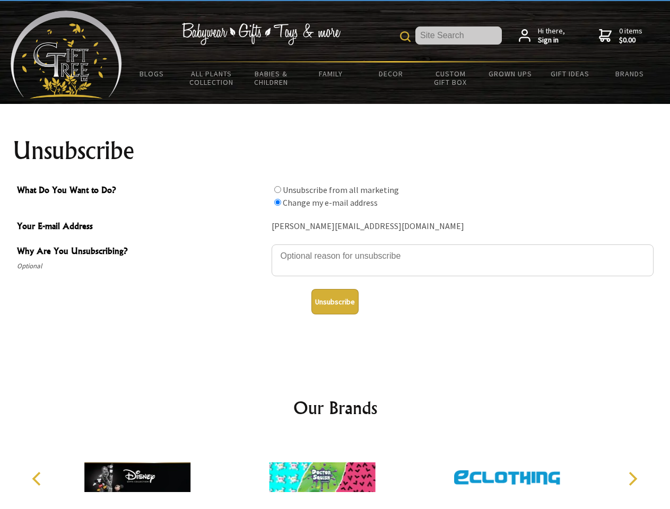 The width and height of the screenshot is (670, 509). Describe the element at coordinates (261, 34) in the screenshot. I see `img: Babywear - Gifts - Toys & more` at that location.